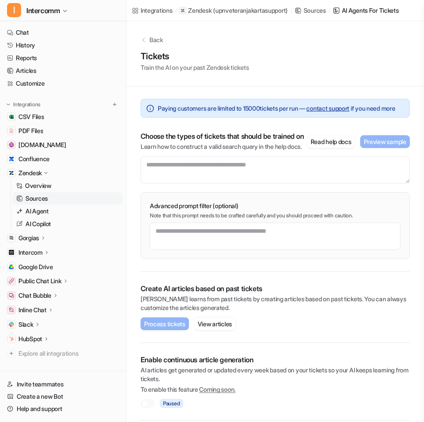  What do you see at coordinates (156, 10) in the screenshot?
I see `div: Integrations` at bounding box center [156, 10].